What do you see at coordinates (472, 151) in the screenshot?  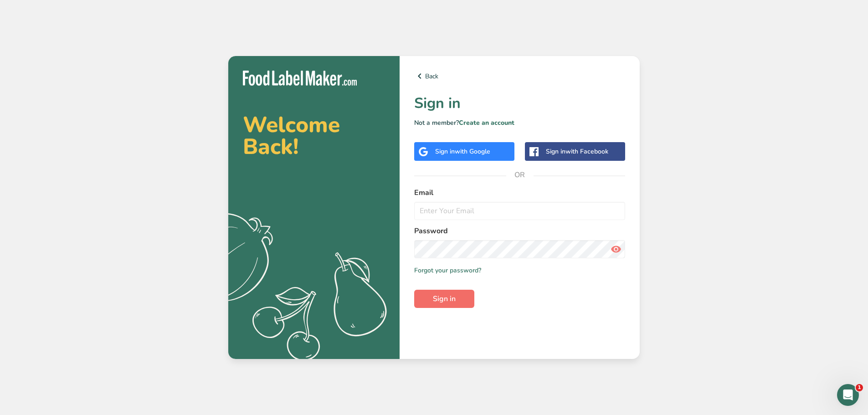 I see `span: with Google` at bounding box center [472, 151].